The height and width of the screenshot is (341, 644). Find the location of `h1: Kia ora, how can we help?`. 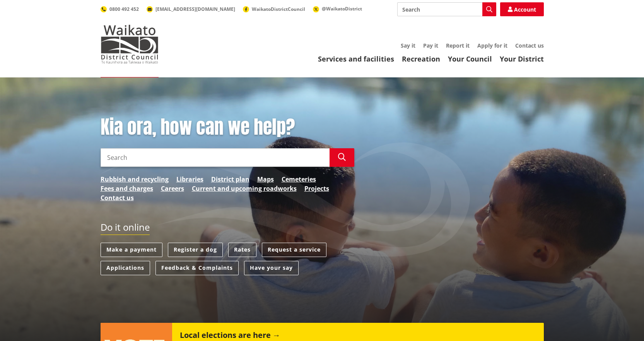

h1: Kia ora, how can we help? is located at coordinates (228, 127).